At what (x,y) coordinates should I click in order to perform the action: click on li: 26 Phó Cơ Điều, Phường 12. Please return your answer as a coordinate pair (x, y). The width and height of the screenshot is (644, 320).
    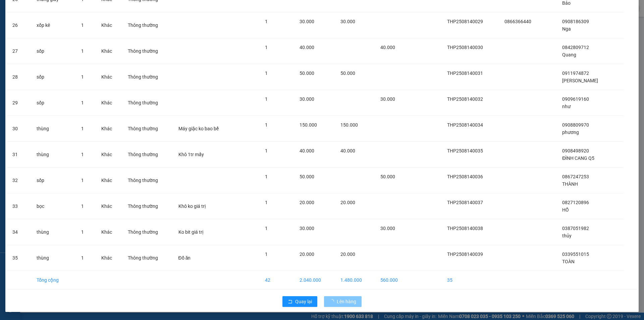
    Looking at the image, I should click on (171, 20).